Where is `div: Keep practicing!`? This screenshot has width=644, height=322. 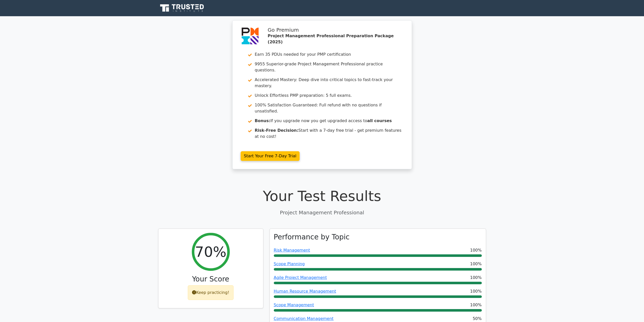
div: Keep practicing! is located at coordinates (211, 292).